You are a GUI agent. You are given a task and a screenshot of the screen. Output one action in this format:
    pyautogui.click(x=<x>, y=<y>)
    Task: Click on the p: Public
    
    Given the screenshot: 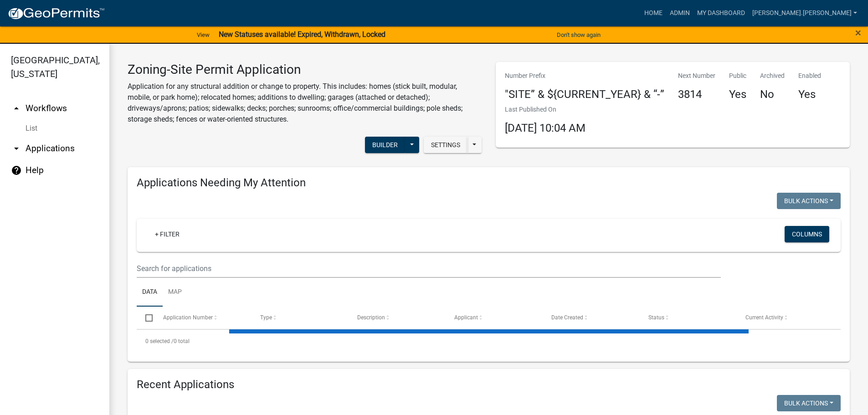 What is the action you would take?
    pyautogui.click(x=737, y=76)
    